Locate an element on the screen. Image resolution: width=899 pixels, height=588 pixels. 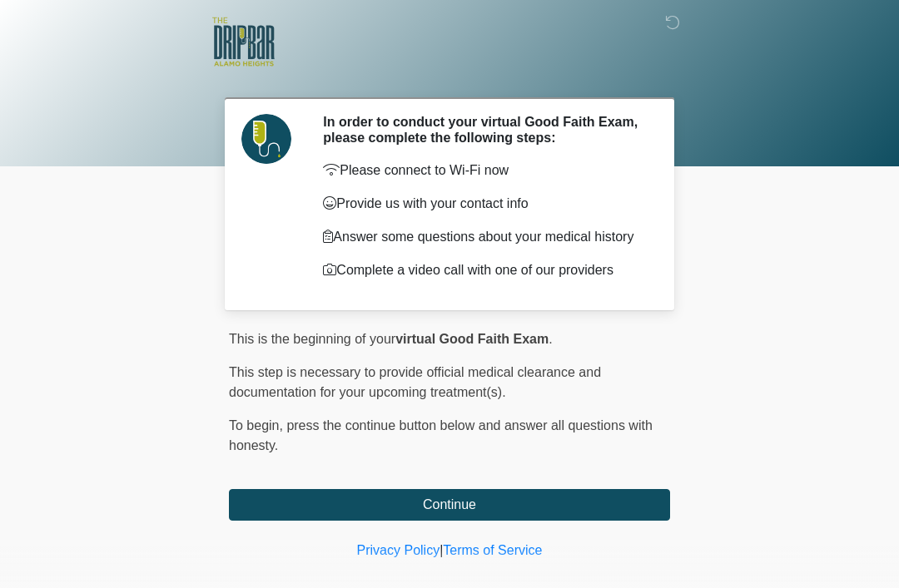
button: Continue is located at coordinates (450, 505).